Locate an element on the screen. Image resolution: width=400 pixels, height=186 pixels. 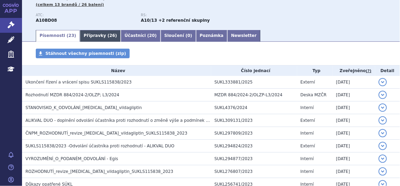
td: SUKL333881/2025 is located at coordinates (254, 82).